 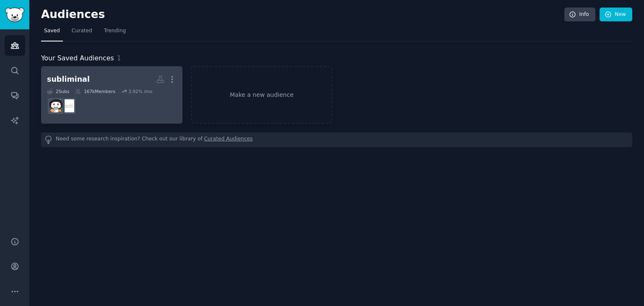 What do you see at coordinates (67, 105) in the screenshot?
I see `img: SubliminalCommunity` at bounding box center [67, 105].